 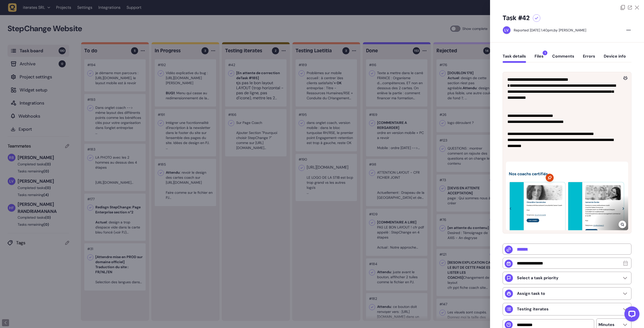 I want to click on h5: Task #42, so click(x=516, y=18).